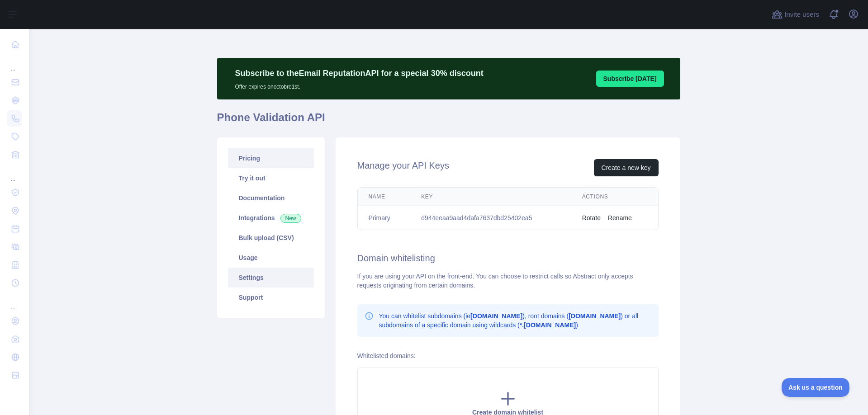  Describe the element at coordinates (449, 121) in the screenshot. I see `h1: Phone Validation API` at that location.